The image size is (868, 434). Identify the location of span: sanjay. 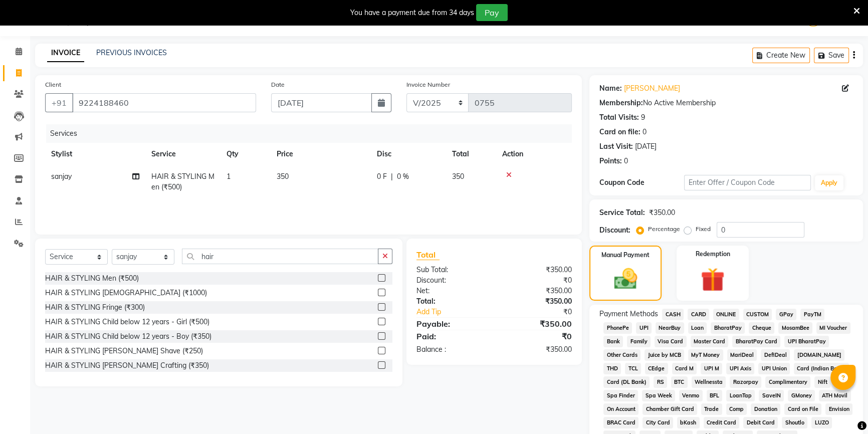
(61, 176).